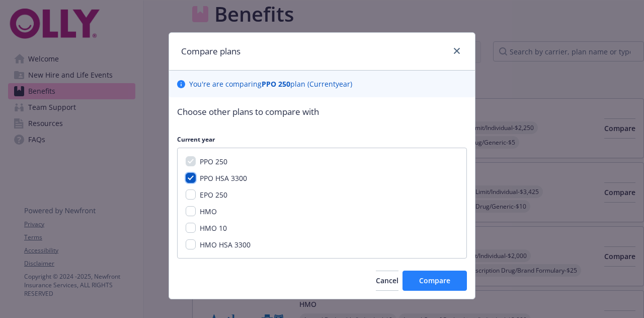 The width and height of the screenshot is (644, 318). What do you see at coordinates (213, 227) in the screenshot?
I see `span: HMO 10` at bounding box center [213, 227].